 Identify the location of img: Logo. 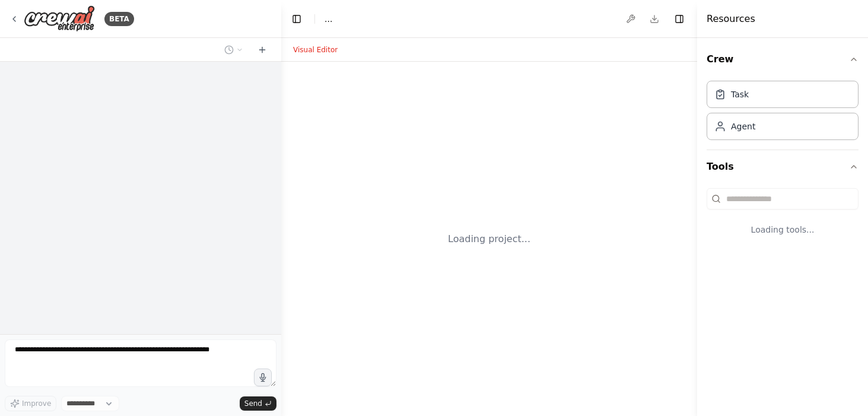
(59, 18).